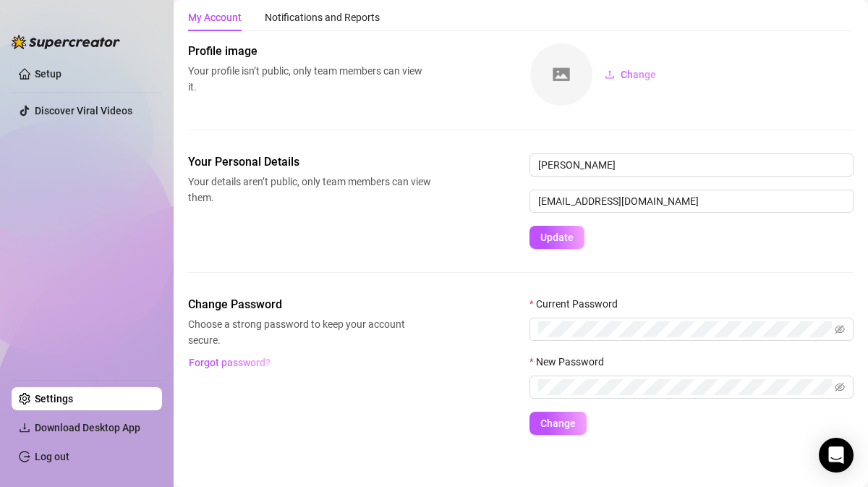 The height and width of the screenshot is (487, 868). I want to click on span: Your Personal Details, so click(309, 162).